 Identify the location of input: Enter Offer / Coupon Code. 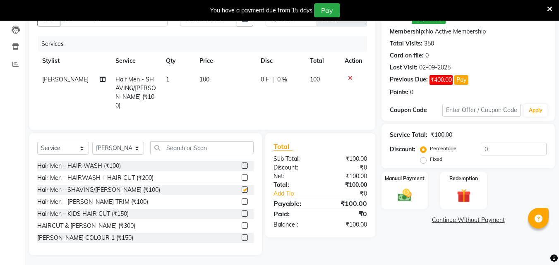
(481, 110).